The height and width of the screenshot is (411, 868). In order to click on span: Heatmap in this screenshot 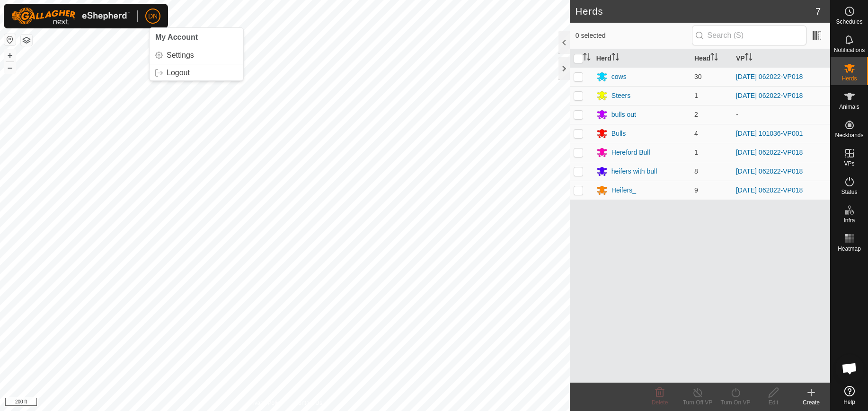, I will do `click(848, 249)`.